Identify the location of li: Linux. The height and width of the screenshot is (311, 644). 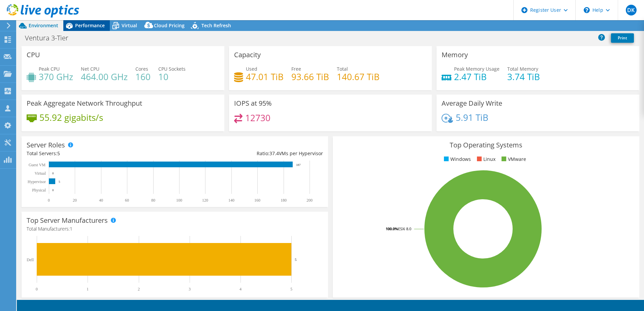
(485, 159).